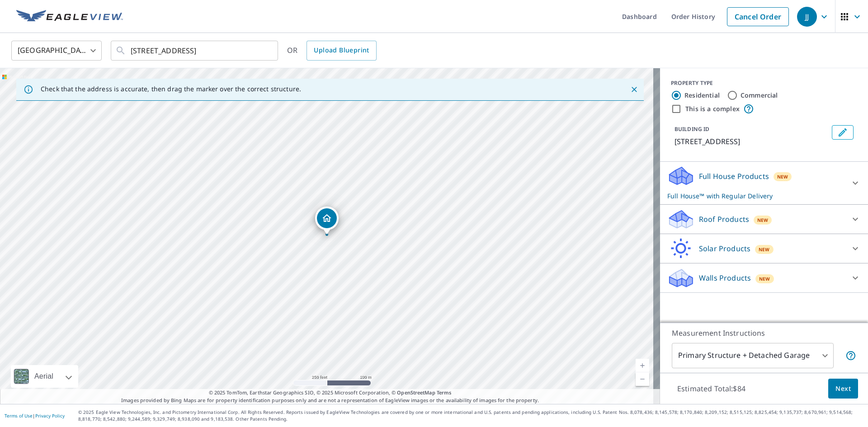 This screenshot has width=868, height=427. Describe the element at coordinates (470, 416) in the screenshot. I see `p: © 2025 Eagle View Technologies, Inc. and Pictometry International Corp. All Rights Reserved. Repo...` at that location.